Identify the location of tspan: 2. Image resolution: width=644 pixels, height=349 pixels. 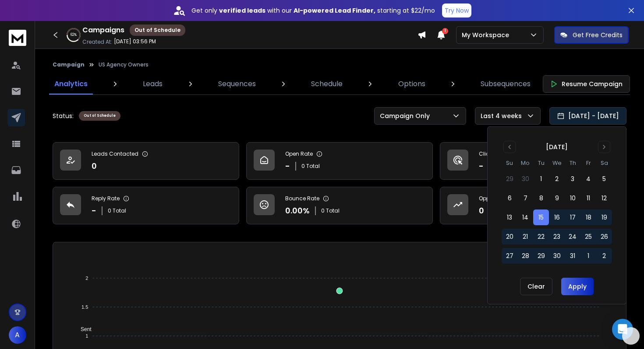
(87, 278).